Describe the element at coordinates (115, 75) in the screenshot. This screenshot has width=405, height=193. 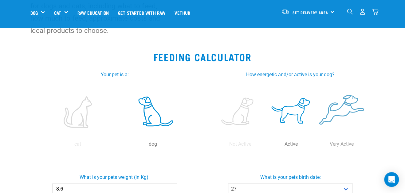
I see `label: Your pet is a:` at that location.